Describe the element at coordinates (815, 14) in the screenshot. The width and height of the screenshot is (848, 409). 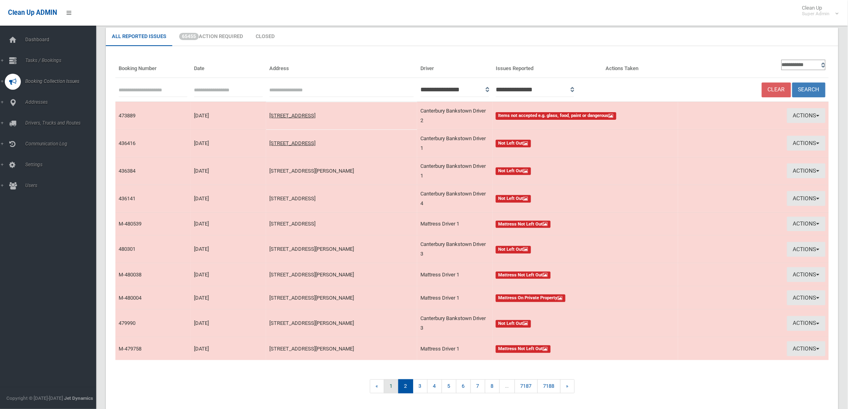
I see `small: Super Admin` at that location.